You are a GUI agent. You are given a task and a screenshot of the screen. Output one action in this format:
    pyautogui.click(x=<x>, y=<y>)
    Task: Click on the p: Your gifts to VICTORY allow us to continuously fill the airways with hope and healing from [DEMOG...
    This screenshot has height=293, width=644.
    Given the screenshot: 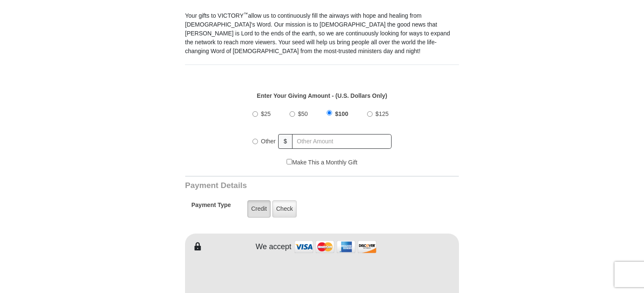 What is the action you would take?
    pyautogui.click(x=322, y=33)
    